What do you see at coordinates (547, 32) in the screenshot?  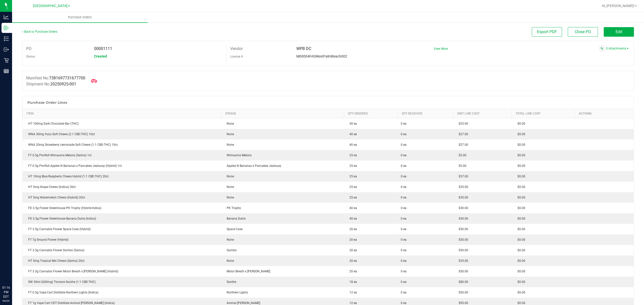 I see `span: Export PDF` at bounding box center [547, 32].